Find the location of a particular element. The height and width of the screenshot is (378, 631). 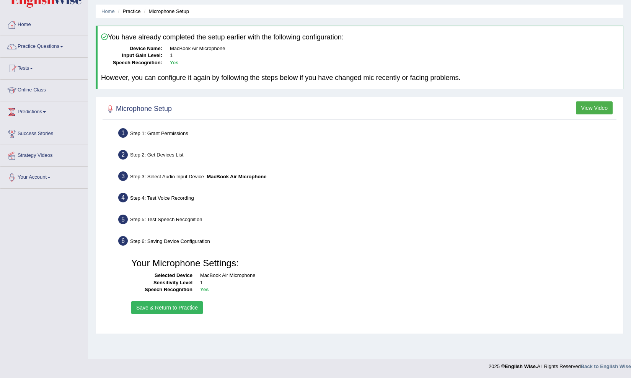

dt: Input Gain Level: is located at coordinates (132, 56).